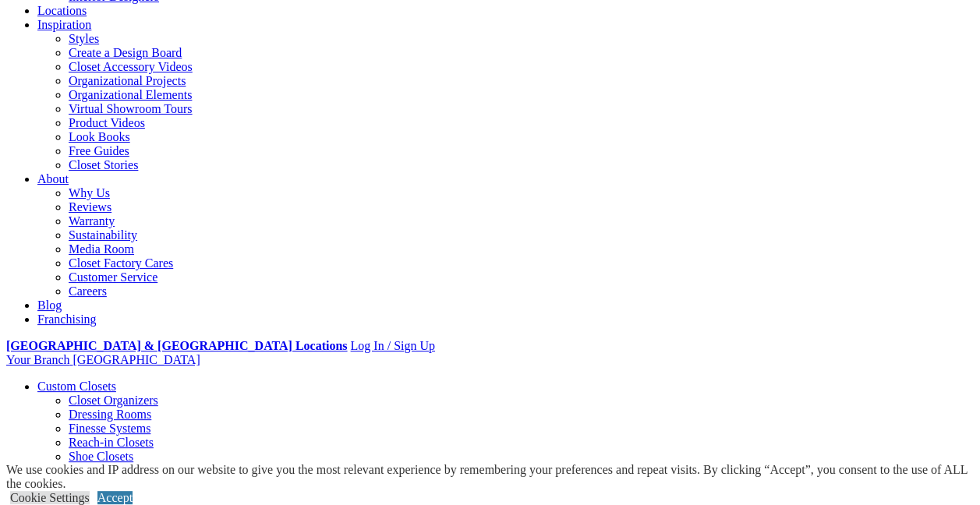 The width and height of the screenshot is (980, 505). Describe the element at coordinates (125, 52) in the screenshot. I see `a: Create a Design Board` at that location.